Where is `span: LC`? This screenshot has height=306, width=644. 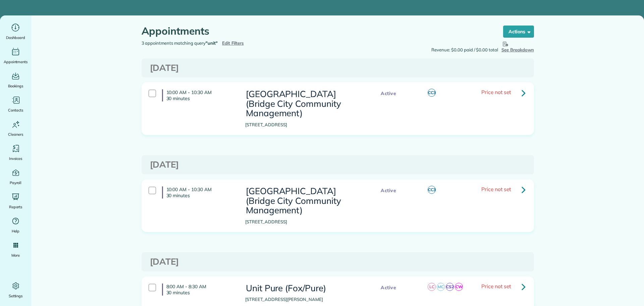
span: LC is located at coordinates (432, 287).